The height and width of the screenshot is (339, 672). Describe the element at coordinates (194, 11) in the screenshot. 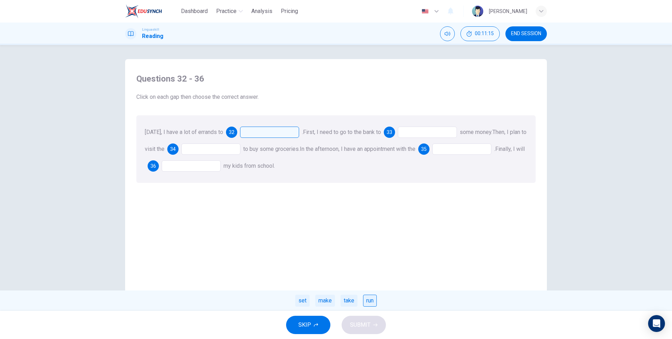

I see `a: Dashboard` at that location.